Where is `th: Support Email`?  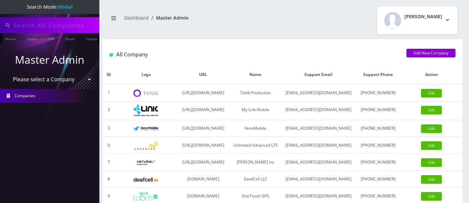 th: Support Email is located at coordinates (319, 75).